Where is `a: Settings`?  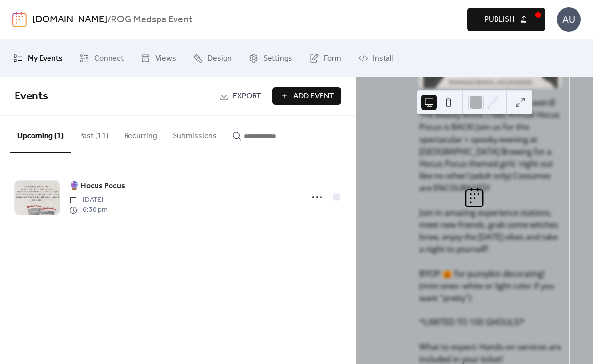 a: Settings is located at coordinates (271, 58).